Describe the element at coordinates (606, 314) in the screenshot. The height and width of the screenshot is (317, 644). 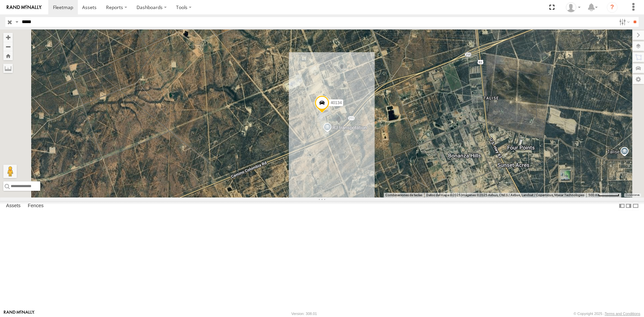
I see `div: © Copyright 2025 -` at that location.